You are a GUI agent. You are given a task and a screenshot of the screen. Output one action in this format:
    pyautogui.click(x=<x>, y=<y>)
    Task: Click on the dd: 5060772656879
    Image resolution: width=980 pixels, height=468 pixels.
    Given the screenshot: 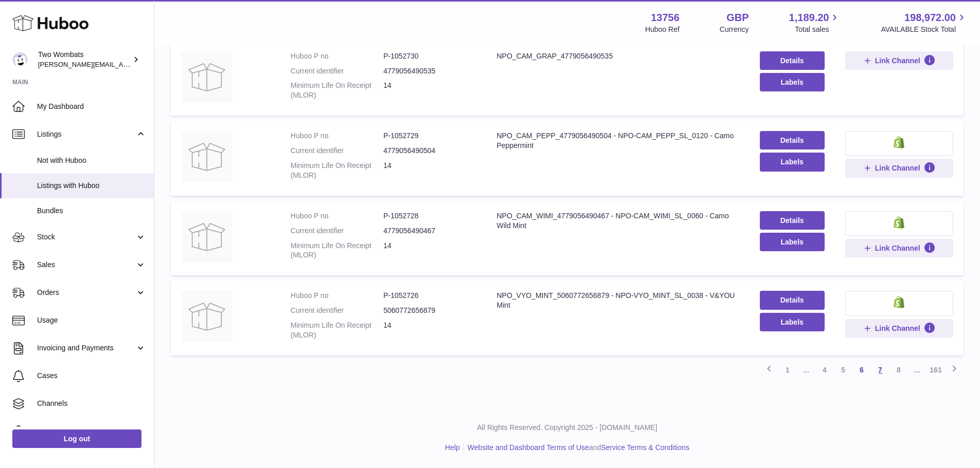 What is the action you would take?
    pyautogui.click(x=430, y=310)
    